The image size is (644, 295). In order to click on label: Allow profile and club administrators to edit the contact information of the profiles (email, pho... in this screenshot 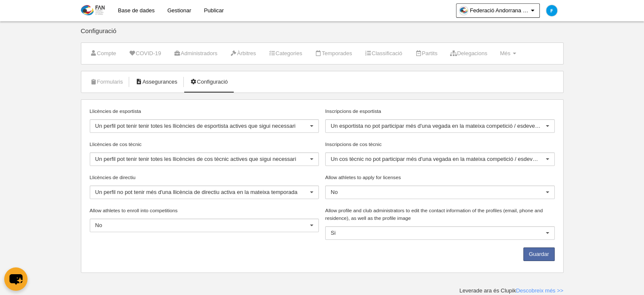, I will do `click(440, 215)`.